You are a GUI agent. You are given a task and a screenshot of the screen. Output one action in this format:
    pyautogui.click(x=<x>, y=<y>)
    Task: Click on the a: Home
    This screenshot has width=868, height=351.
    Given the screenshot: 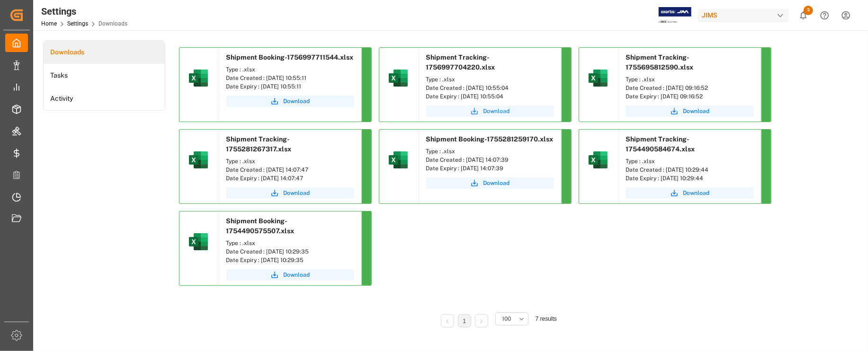 What is the action you would take?
    pyautogui.click(x=49, y=24)
    